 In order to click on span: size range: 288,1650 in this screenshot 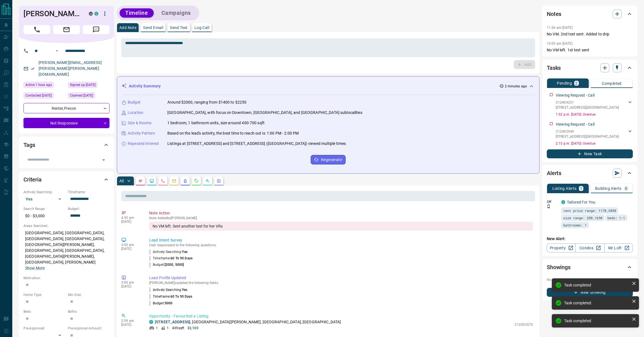, I will do `click(583, 217)`.